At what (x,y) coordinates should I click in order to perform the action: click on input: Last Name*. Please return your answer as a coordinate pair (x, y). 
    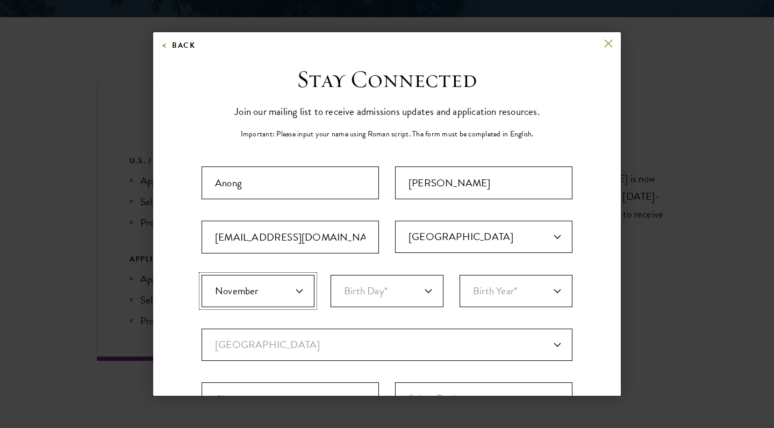
    Looking at the image, I should click on (484, 183).